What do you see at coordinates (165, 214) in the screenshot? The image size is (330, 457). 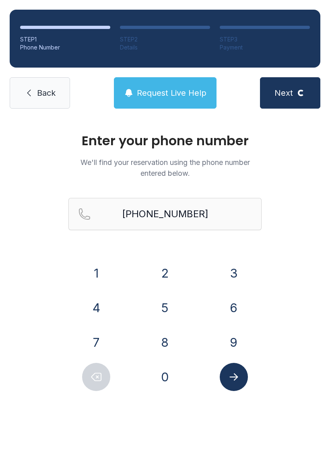 I see `input: Reservation phone number` at bounding box center [165, 214].